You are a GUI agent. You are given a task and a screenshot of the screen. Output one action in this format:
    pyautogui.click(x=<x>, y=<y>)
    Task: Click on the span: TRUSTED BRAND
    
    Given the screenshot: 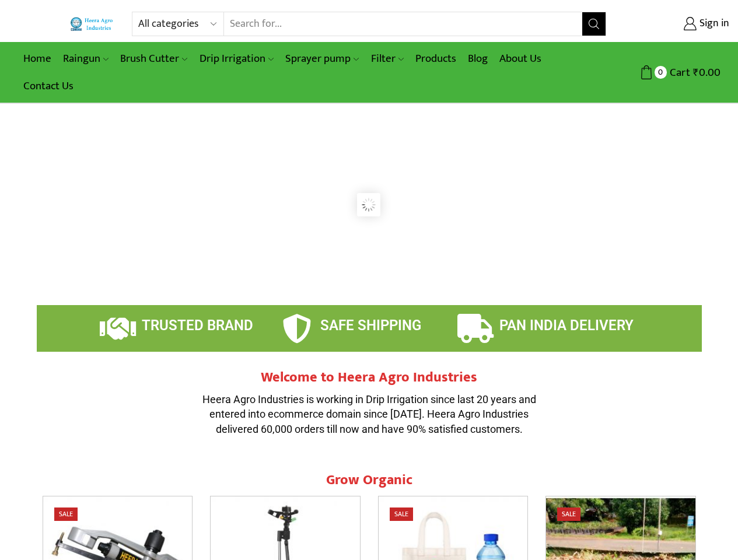 What is the action you would take?
    pyautogui.click(x=197, y=326)
    